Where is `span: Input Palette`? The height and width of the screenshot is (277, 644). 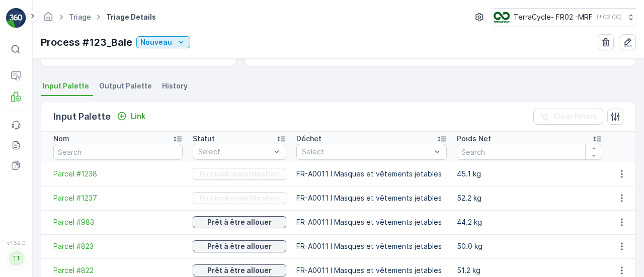
span: Input Palette is located at coordinates (66, 86).